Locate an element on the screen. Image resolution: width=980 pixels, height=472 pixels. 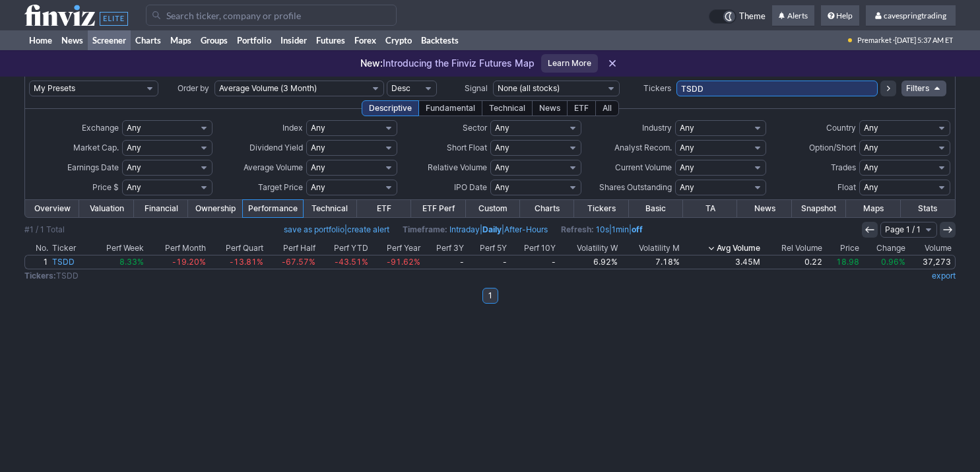
a: Performance is located at coordinates (272, 209).